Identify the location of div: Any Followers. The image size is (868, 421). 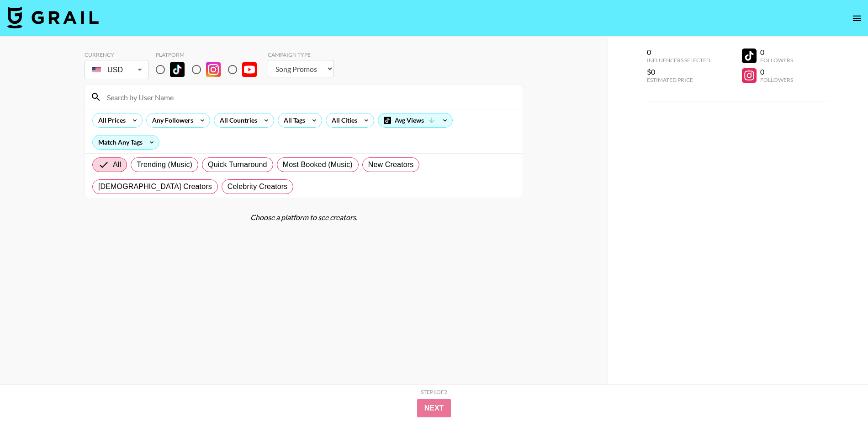
(171, 120).